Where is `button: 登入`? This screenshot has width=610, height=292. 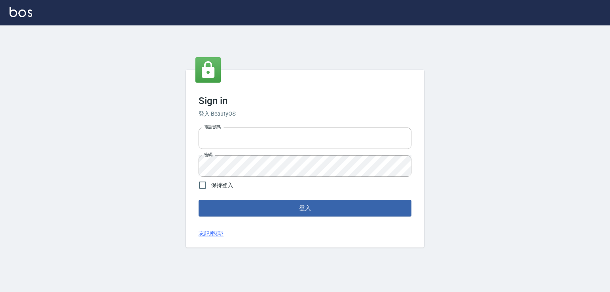 button: 登入 is located at coordinates (305, 208).